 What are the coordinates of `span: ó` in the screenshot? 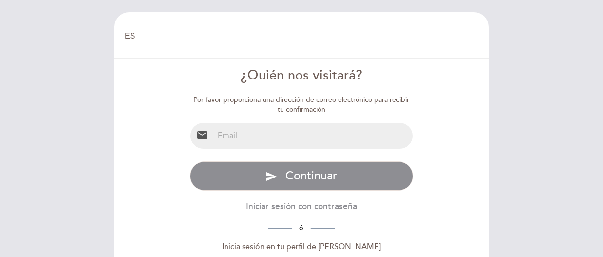 It's located at (301, 227).